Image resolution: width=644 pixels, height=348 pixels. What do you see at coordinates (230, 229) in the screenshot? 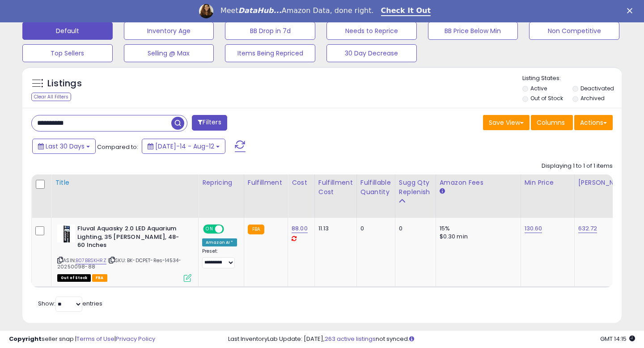
I see `span: OFF` at bounding box center [230, 229].